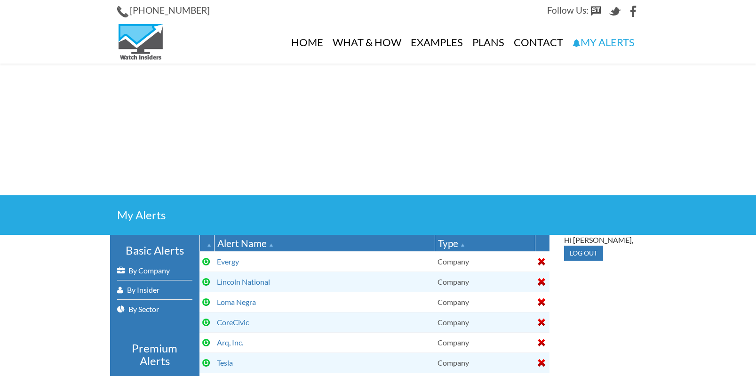 The width and height of the screenshot is (756, 376). I want to click on a: By Sector, so click(155, 309).